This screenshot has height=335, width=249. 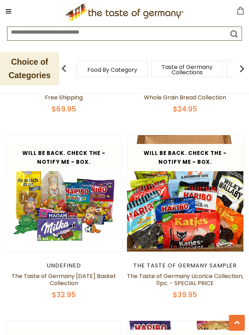 I want to click on img: The Taste of Germany Licorice Collection, 11pc. - SPECIAL PRICE, so click(x=185, y=193).